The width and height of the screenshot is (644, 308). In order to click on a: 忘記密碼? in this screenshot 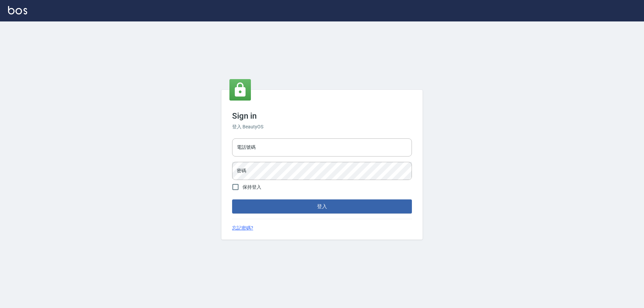, I will do `click(243, 228)`.